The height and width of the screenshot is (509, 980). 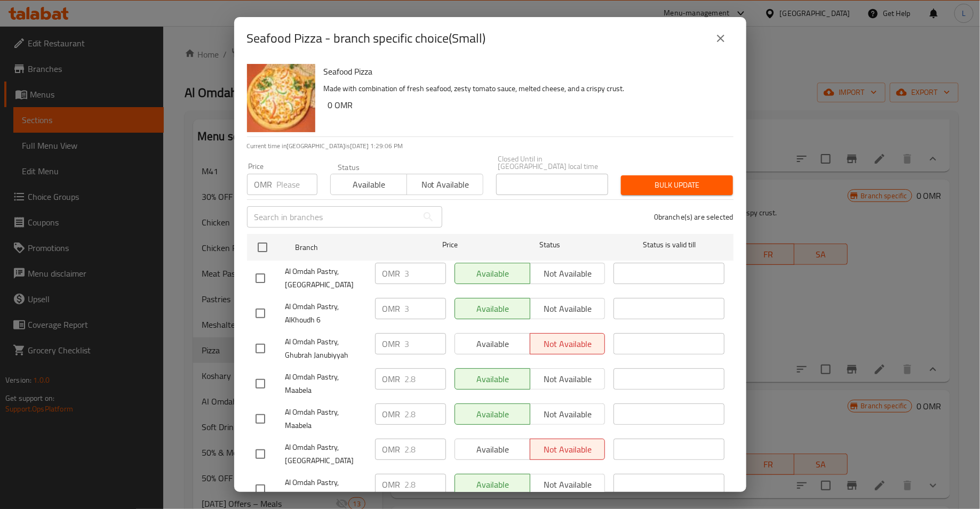 I want to click on span: Price, so click(x=450, y=245).